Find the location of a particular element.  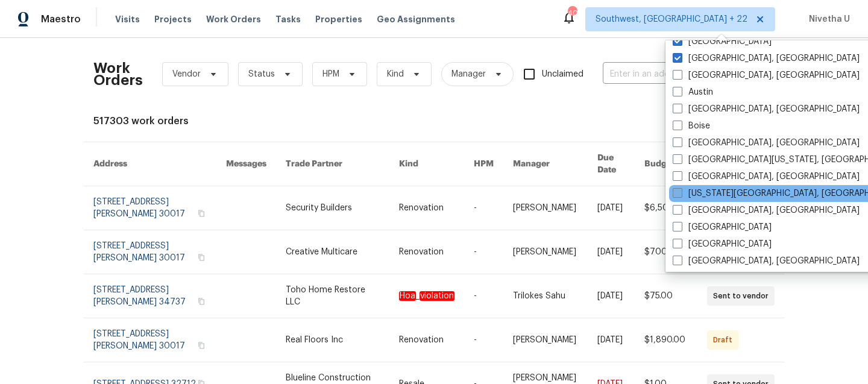

span: Visits is located at coordinates (127, 19).